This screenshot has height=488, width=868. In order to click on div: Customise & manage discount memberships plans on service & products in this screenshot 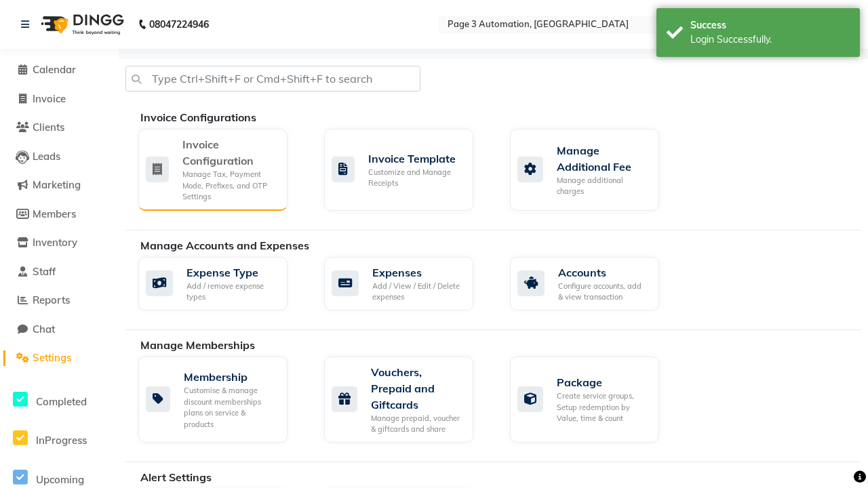, I will do `click(230, 407)`.